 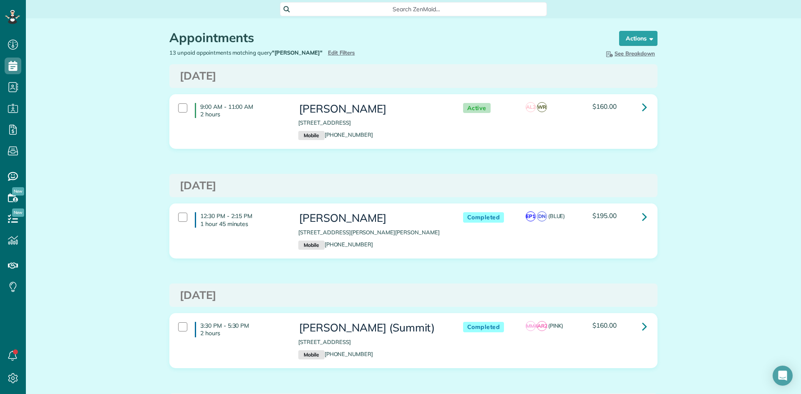 I want to click on h4: 9:00 AM - 11:00 AM, so click(x=240, y=111).